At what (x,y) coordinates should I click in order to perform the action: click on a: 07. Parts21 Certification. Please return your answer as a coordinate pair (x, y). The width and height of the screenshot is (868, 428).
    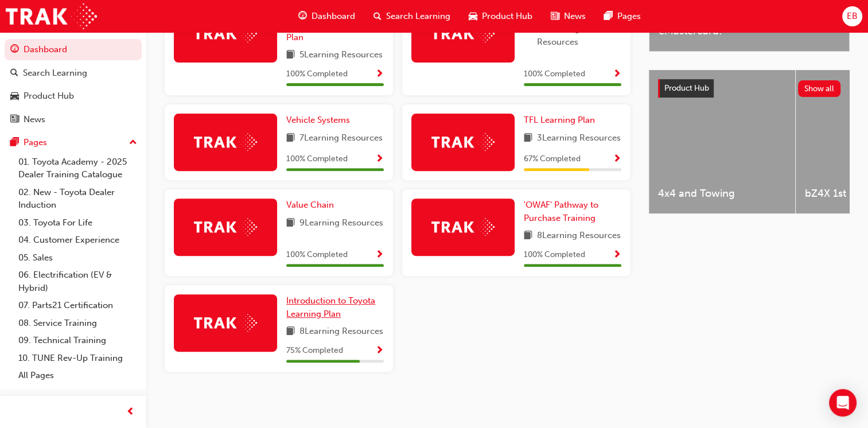
    Looking at the image, I should click on (78, 305).